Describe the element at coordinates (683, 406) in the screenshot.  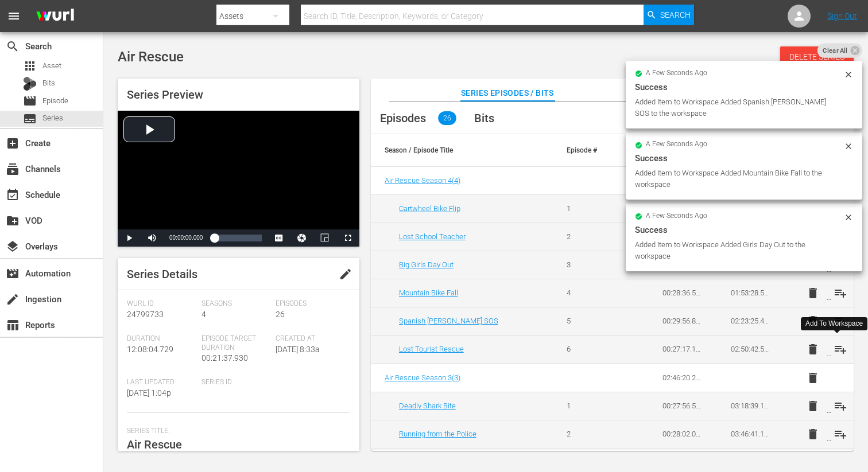
I see `td: 00:27:56.569` at that location.